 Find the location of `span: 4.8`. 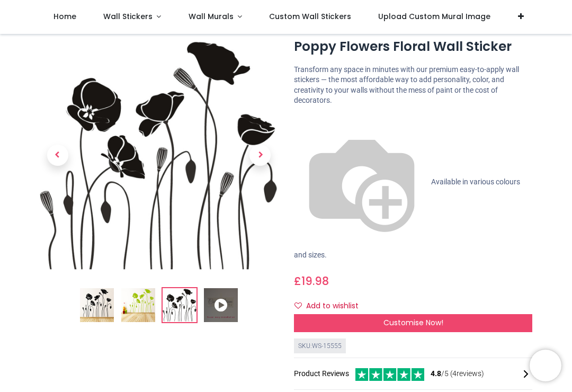

span: 4.8 is located at coordinates (436, 373).